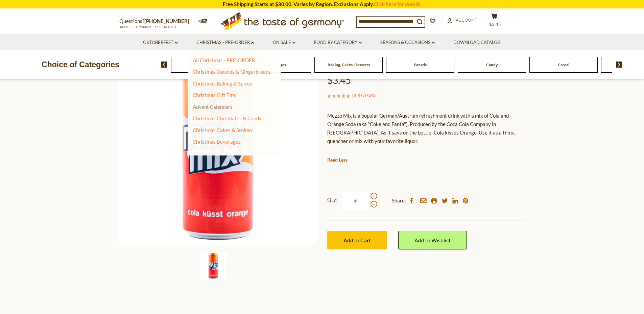 The width and height of the screenshot is (644, 314). What do you see at coordinates (349, 65) in the screenshot?
I see `a: Baking, Cakes, Desserts` at bounding box center [349, 65].